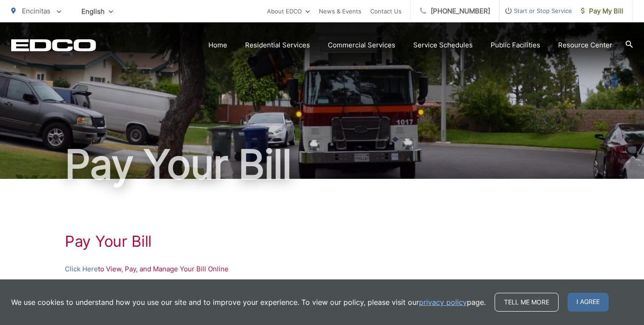 This screenshot has height=325, width=644. What do you see at coordinates (515, 45) in the screenshot?
I see `a: Public Facilities` at bounding box center [515, 45].